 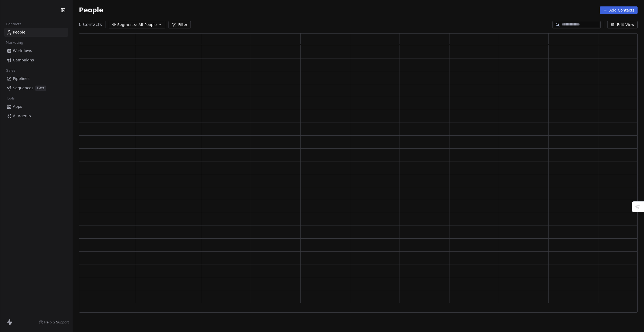 What do you see at coordinates (618, 10) in the screenshot?
I see `button: Add Contacts` at bounding box center [618, 10].